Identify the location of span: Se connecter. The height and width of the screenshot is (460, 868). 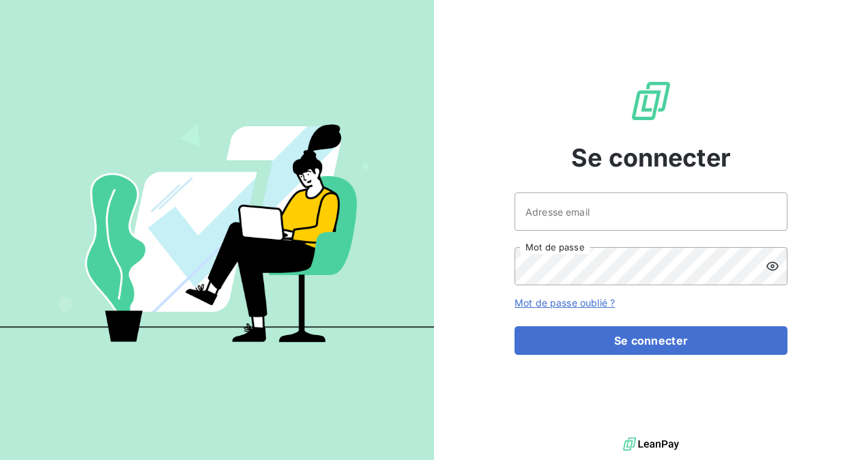
(651, 158).